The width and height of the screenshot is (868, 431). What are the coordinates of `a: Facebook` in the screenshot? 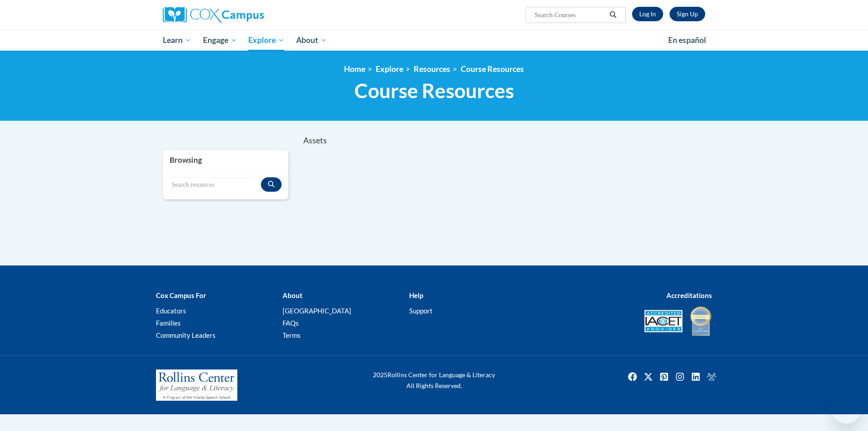 It's located at (633, 377).